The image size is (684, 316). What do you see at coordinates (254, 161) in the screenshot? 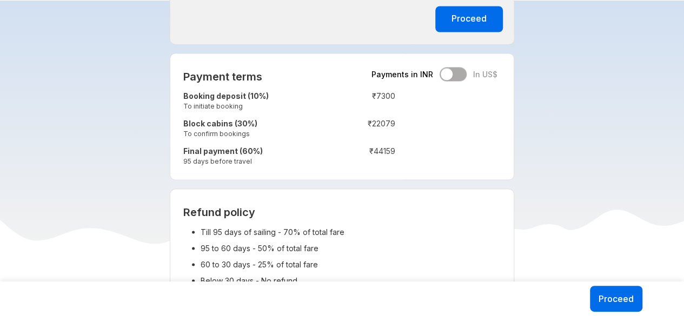
I see `small: 95 days before travel` at bounding box center [254, 161].